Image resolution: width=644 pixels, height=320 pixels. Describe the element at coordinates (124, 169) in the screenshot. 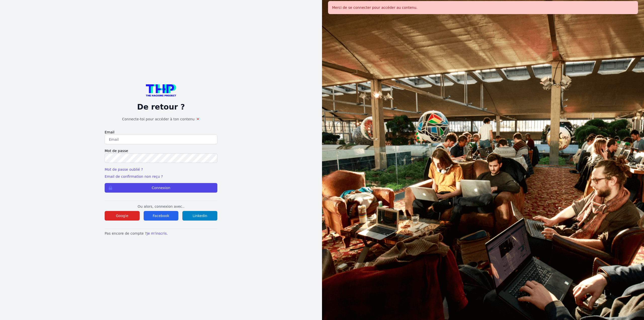

I see `a: Mot de passe oublié ?` at that location.